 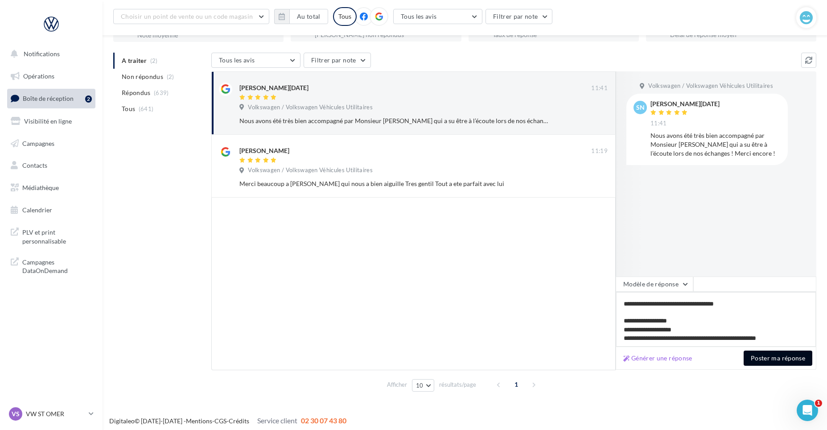 I want to click on p: VW ST OMER, so click(x=55, y=414).